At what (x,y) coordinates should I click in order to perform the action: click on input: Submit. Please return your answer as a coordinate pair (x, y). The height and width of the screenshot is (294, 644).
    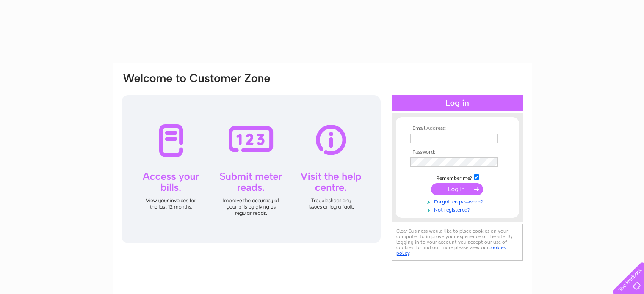
    Looking at the image, I should click on (457, 189).